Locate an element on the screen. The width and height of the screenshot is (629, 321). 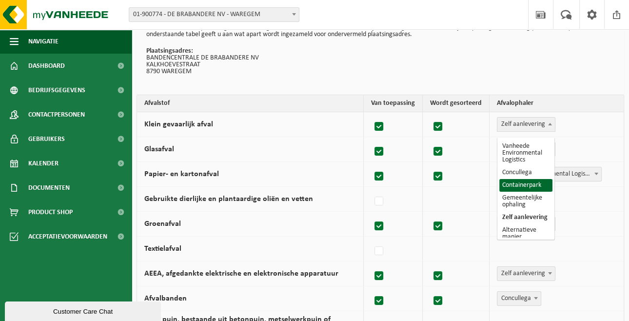
p: BANDENCENTRALE DE BRABANDERE NV KALKHOEVESTRAAT 8790 WAREGEM is located at coordinates (380, 61).